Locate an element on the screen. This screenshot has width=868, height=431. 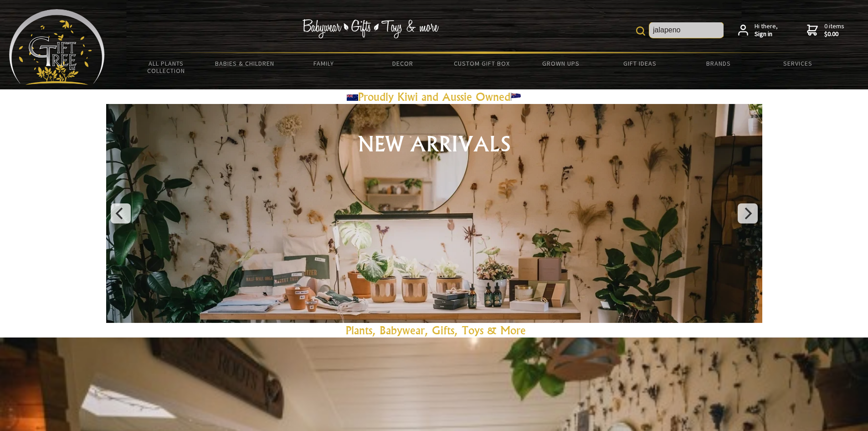
button: Previous is located at coordinates (121, 213).